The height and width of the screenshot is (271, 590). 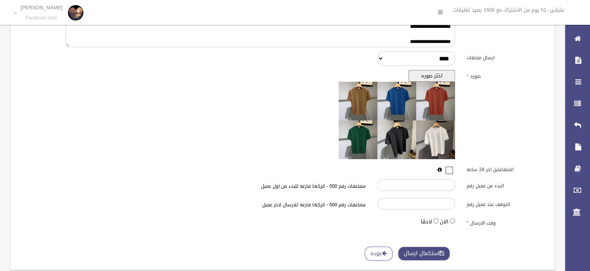 I want to click on img: معاينه الصوره, so click(x=397, y=121).